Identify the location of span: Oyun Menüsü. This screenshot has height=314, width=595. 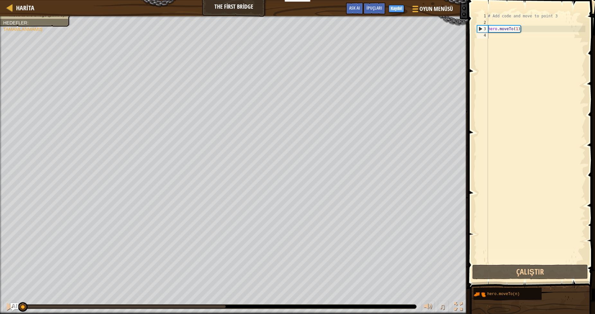
(436, 9).